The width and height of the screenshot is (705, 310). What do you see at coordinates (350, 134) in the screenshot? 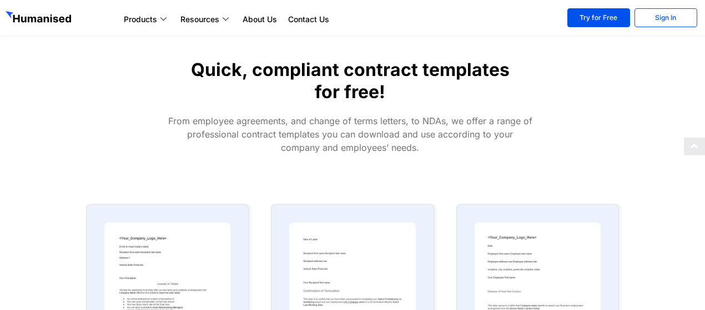
I see `div: From employee agreements, and change of terms letters, to NDAs, we offer a range of professional ...` at bounding box center [350, 134].